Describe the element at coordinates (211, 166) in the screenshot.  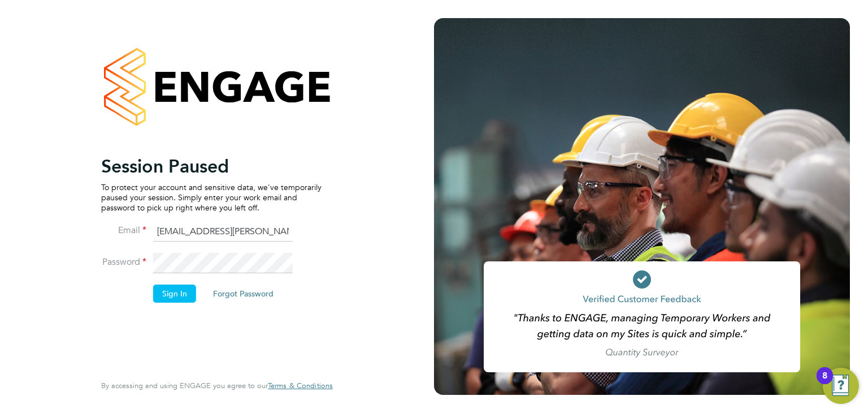
I see `h2: Session Paused` at that location.